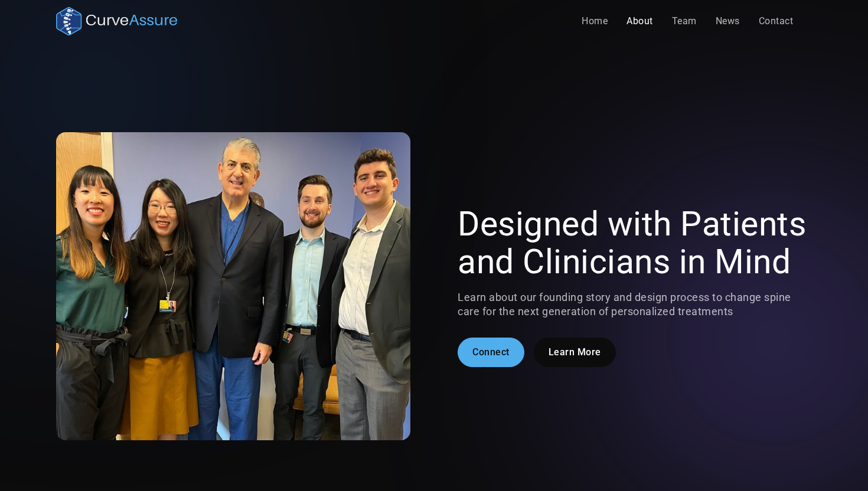  I want to click on a: About, so click(640, 21).